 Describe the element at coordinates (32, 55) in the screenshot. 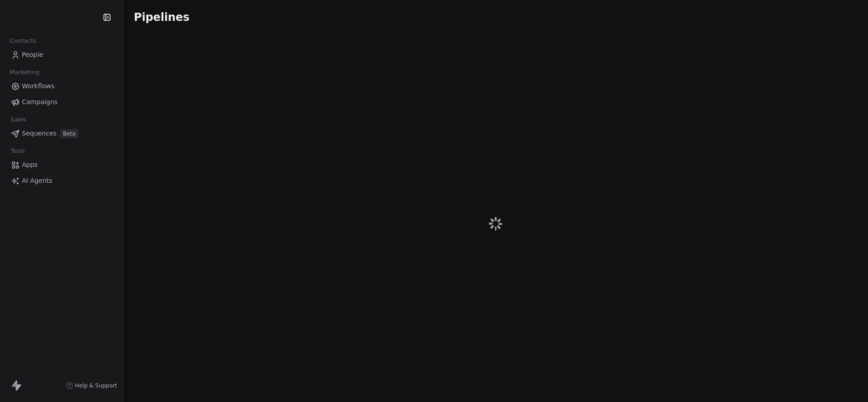

I see `span: People` at that location.